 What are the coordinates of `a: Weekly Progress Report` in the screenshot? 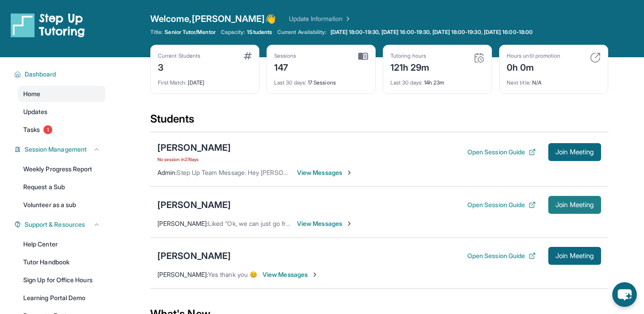 It's located at (62, 169).